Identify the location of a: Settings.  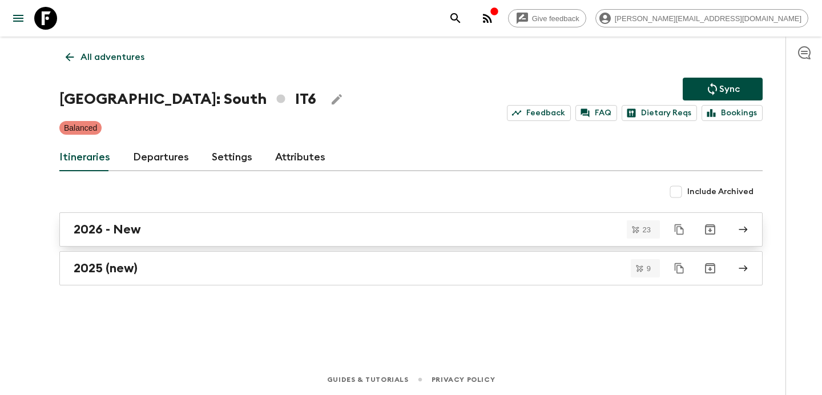
(232, 158).